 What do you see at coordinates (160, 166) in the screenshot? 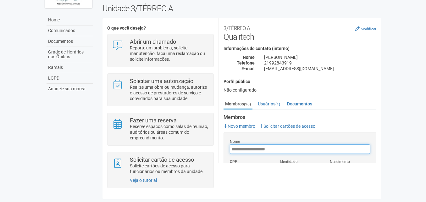
I see `a: Solicitar cartão de acesso Solicite cartões de acesso para funcionários ou membros da unidade.` at bounding box center [160, 166].